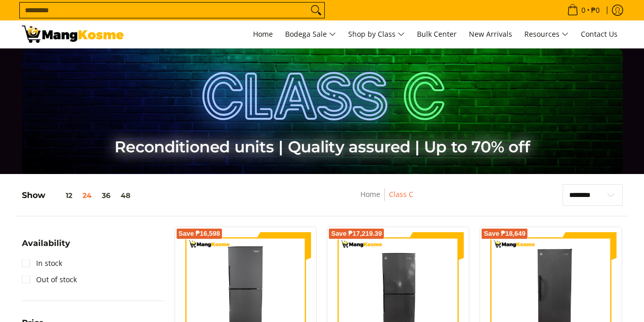  Describe the element at coordinates (377, 34) in the screenshot. I see `a: Shop by Class` at that location.